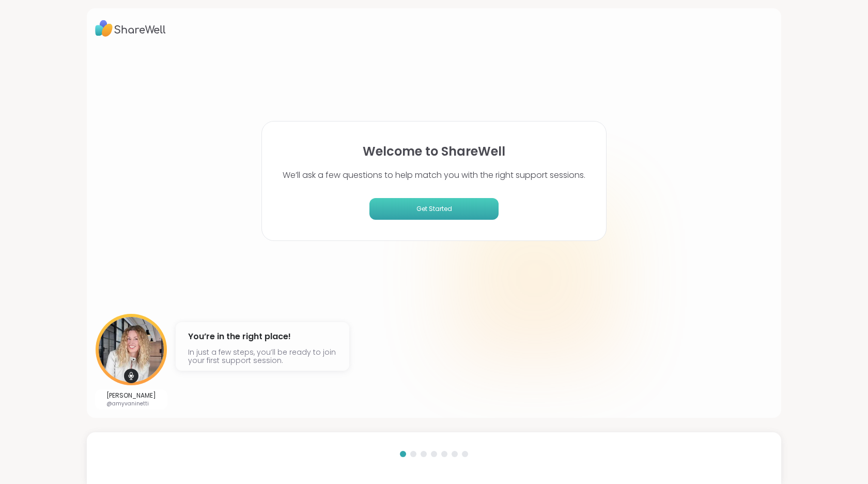 The height and width of the screenshot is (484, 868). What do you see at coordinates (263, 356) in the screenshot?
I see `p: In just a few steps, you’ll be ready to join your first support session.` at bounding box center [263, 356].